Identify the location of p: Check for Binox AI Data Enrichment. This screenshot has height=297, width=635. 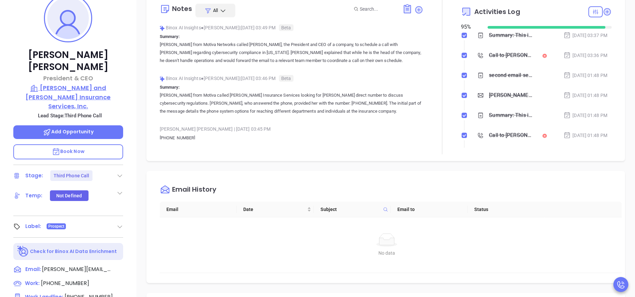
(73, 251).